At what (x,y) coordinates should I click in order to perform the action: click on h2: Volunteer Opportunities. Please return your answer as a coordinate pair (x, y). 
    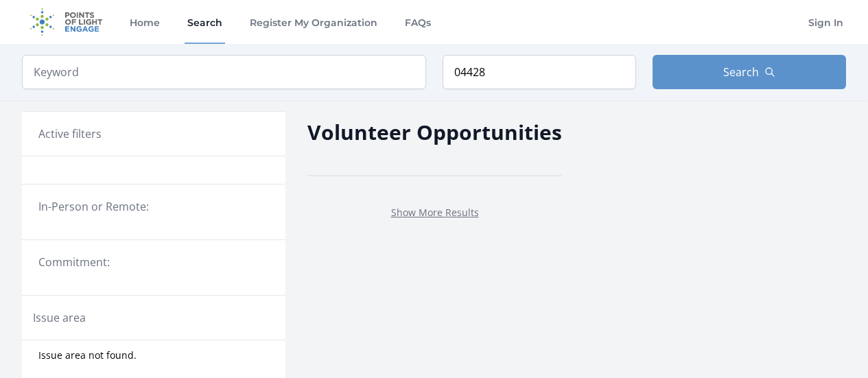
    Looking at the image, I should click on (434, 131).